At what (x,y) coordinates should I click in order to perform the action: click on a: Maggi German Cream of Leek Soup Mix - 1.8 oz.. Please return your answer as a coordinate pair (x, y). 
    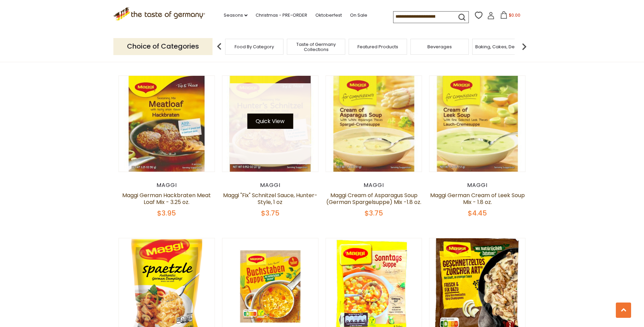
    Looking at the image, I should click on (478, 198).